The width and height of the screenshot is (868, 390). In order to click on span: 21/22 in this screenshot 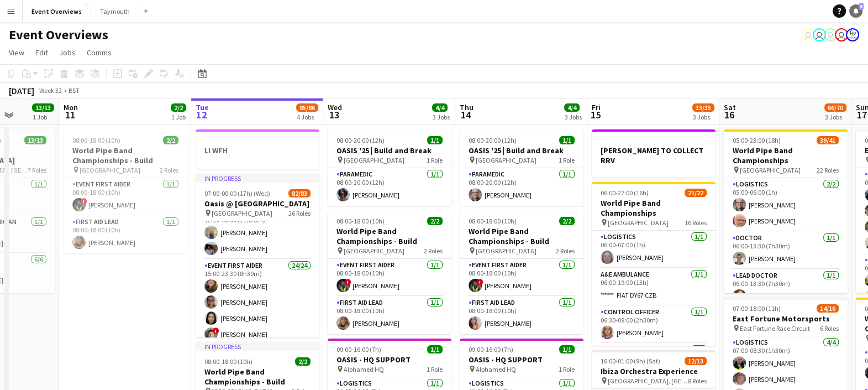, I will do `click(696, 192)`.